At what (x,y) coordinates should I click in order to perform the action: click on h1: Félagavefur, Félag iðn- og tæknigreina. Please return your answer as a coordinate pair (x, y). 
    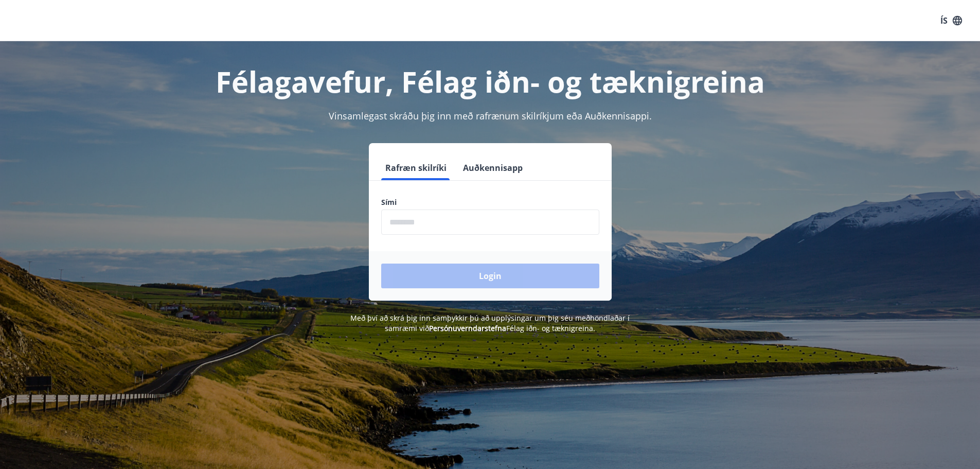
    Looking at the image, I should click on (490, 81).